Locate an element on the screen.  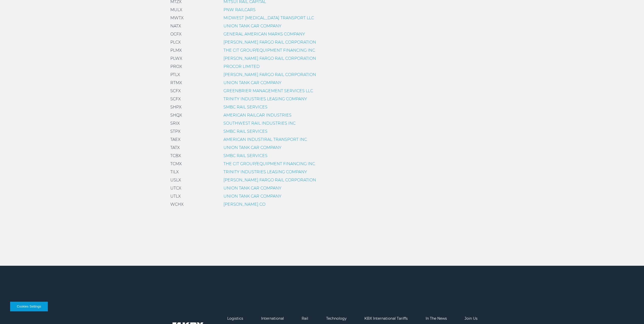
span: TCBX is located at coordinates (176, 155).